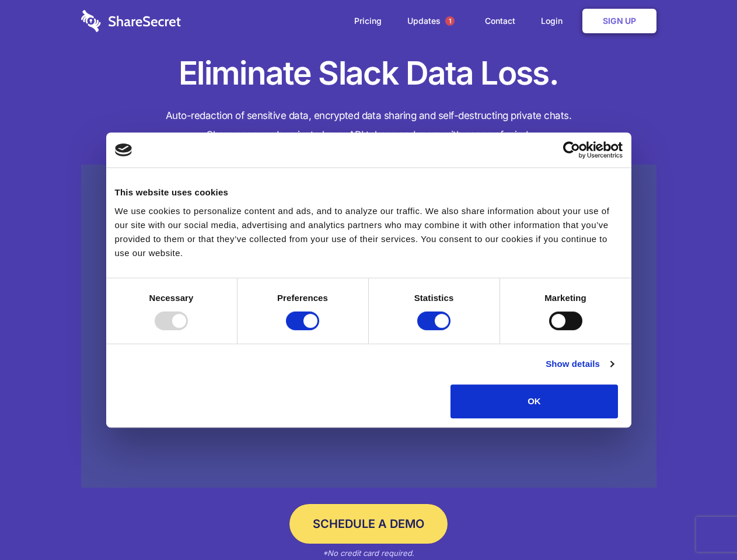 This screenshot has width=737, height=560. Describe the element at coordinates (555, 21) in the screenshot. I see `a: Login` at that location.